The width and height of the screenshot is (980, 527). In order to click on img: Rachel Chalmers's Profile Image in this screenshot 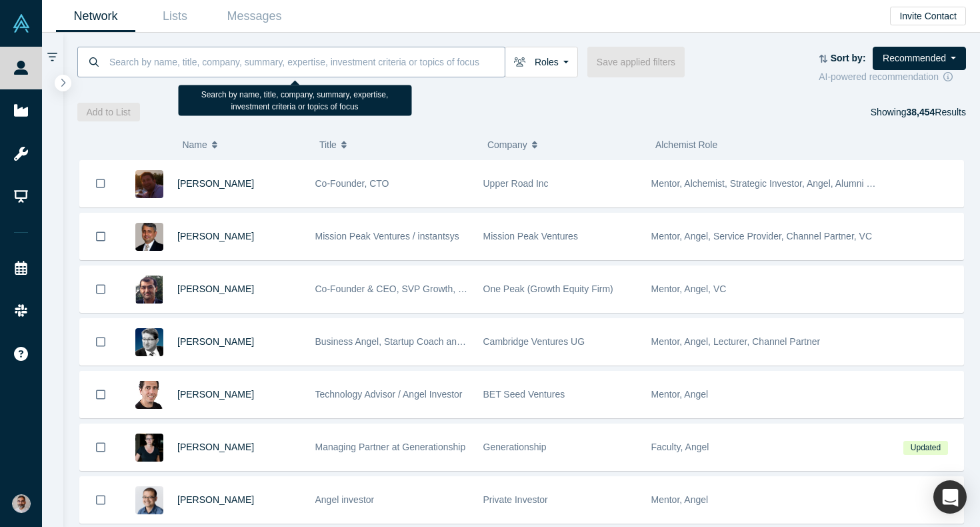, I will do `click(150, 447)`.